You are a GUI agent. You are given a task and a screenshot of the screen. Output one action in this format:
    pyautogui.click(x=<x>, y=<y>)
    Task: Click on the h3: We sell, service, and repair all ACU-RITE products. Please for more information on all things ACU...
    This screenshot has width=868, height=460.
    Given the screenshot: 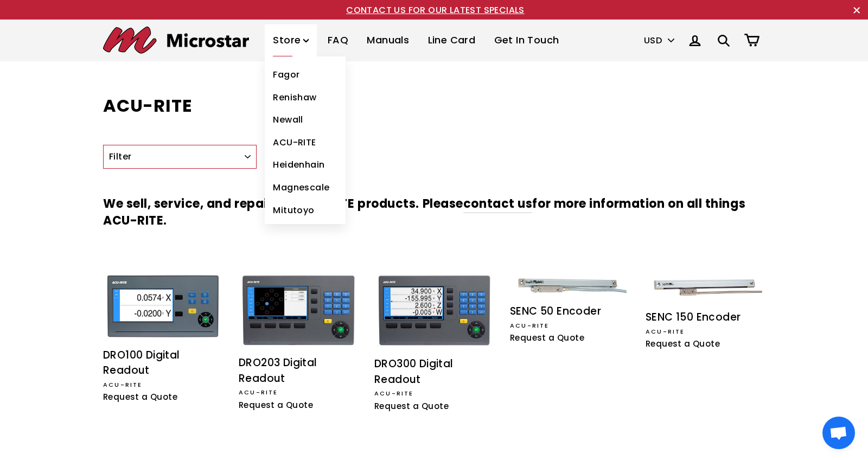 What is the action you would take?
    pyautogui.click(x=434, y=213)
    